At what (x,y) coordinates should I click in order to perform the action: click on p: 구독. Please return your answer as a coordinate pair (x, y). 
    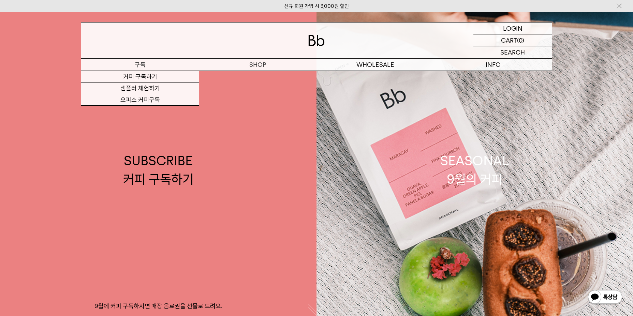
    Looking at the image, I should click on (140, 64).